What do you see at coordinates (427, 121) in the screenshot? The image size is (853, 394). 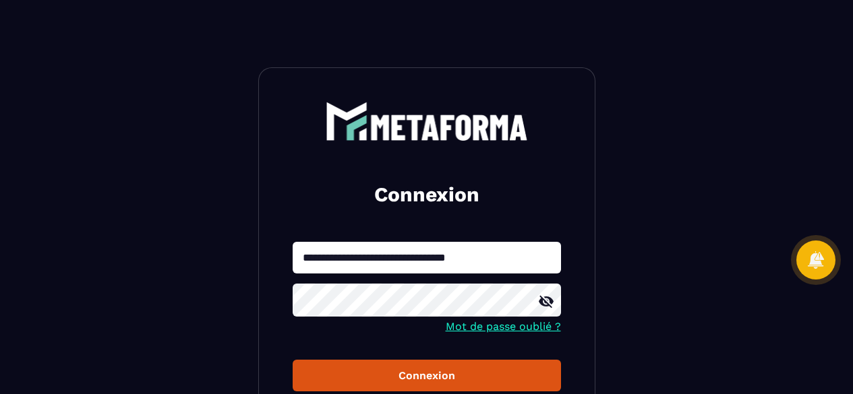 I see `a: logo` at bounding box center [427, 121].